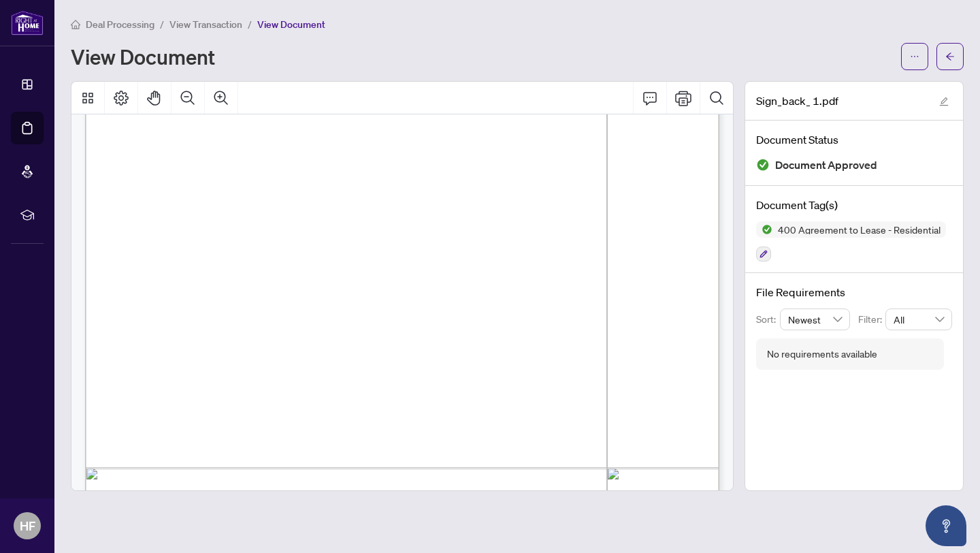 This screenshot has height=553, width=980. I want to click on span: arrow-left, so click(951, 57).